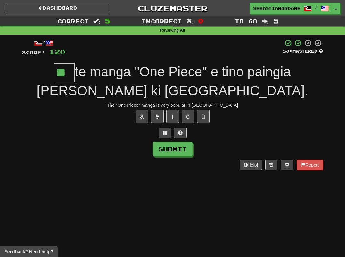 This screenshot has width=345, height=257. I want to click on span: Correct, so click(73, 21).